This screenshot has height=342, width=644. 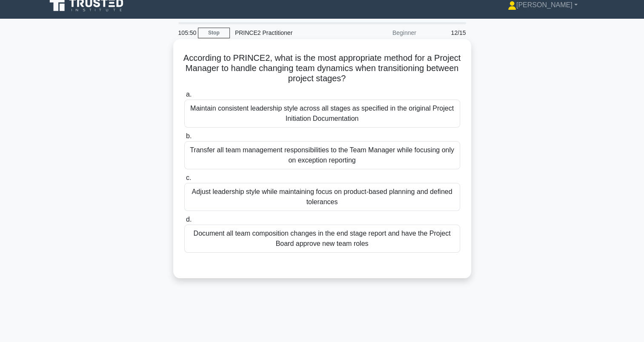 I want to click on span: b., so click(x=188, y=136).